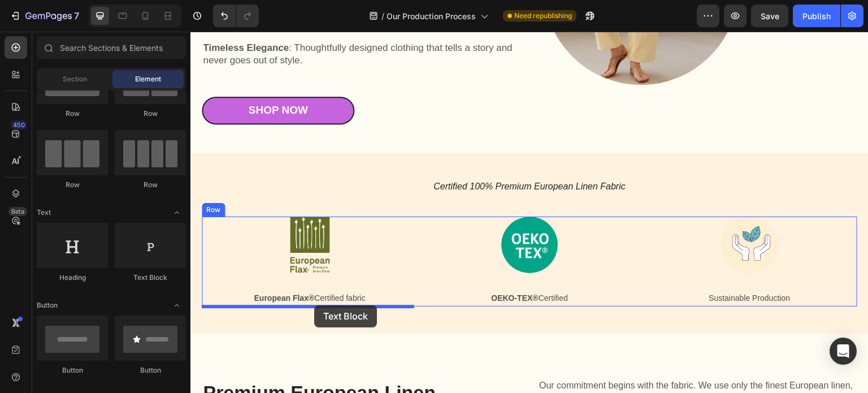 Image resolution: width=868 pixels, height=393 pixels. I want to click on span: Button, so click(47, 305).